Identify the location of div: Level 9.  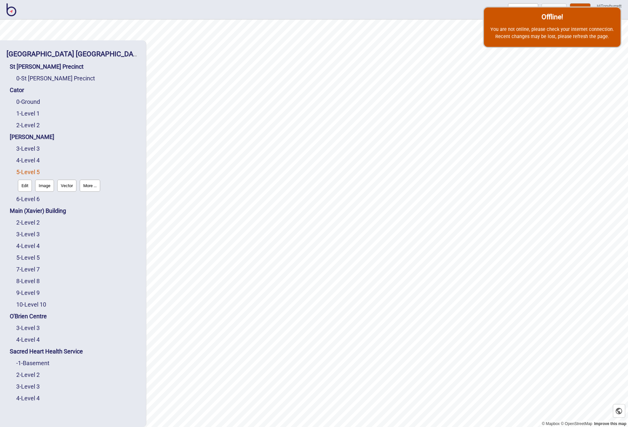
(78, 293).